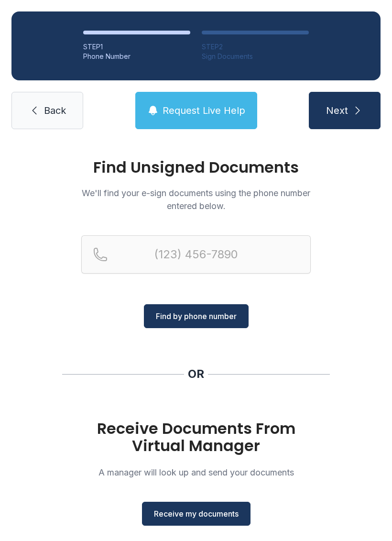 This screenshot has height=541, width=392. What do you see at coordinates (196, 255) in the screenshot?
I see `input: Reservation phone number` at bounding box center [196, 255].